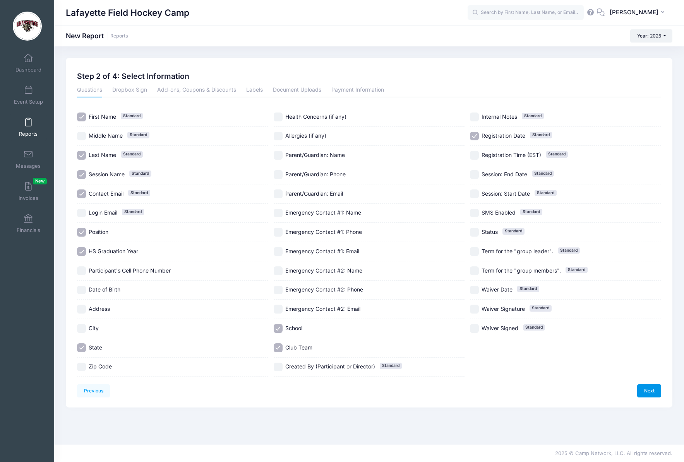  I want to click on input: Date of Birth, so click(81, 290).